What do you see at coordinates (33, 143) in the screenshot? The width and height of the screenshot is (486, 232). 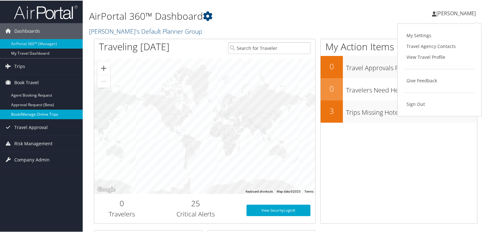 I see `span: Risk Management` at bounding box center [33, 143].